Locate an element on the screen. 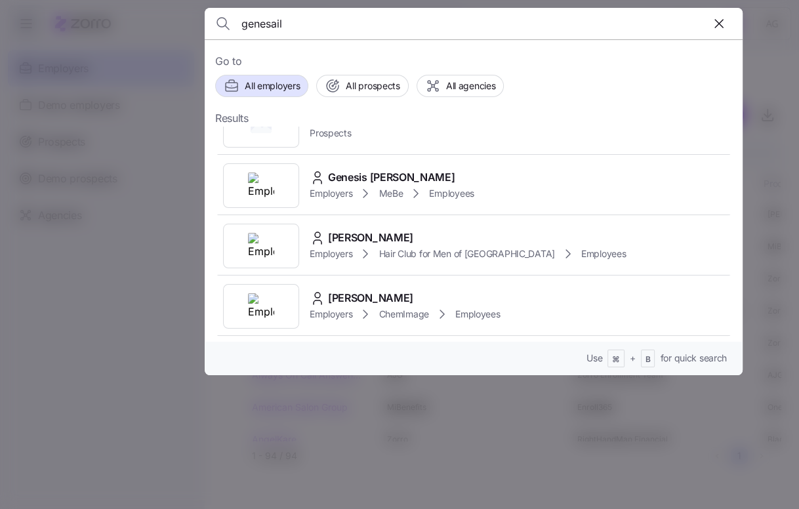  span: ChemImage is located at coordinates (404, 314).